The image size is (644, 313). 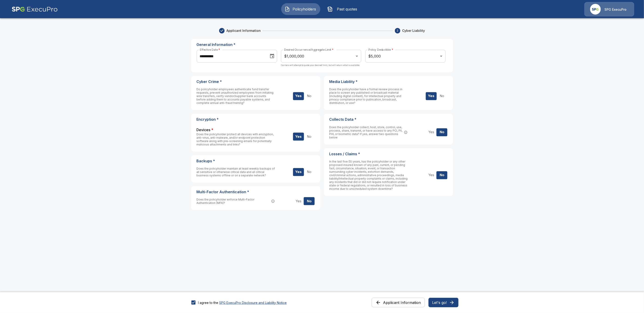 I want to click on span: Does the policyholder collect, host, store, control, use, process, share, transmit, or have acces..., so click(x=366, y=132).